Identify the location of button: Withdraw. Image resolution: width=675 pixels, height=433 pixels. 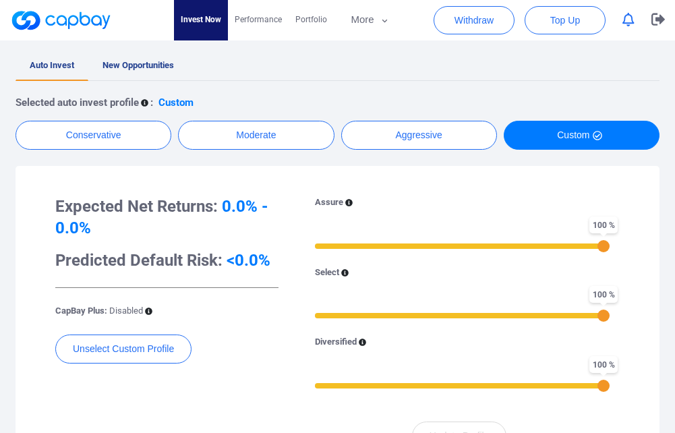
(474, 20).